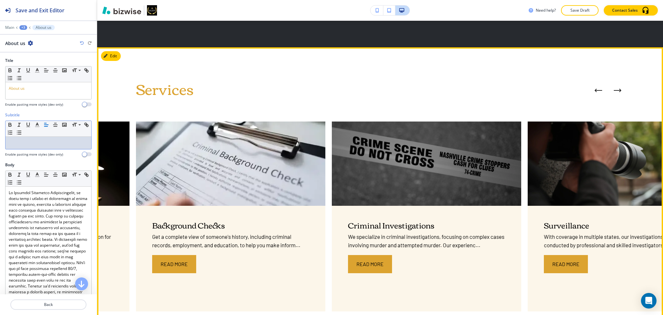 The image size is (663, 315). What do you see at coordinates (10, 28) in the screenshot?
I see `p: Main` at bounding box center [10, 28].